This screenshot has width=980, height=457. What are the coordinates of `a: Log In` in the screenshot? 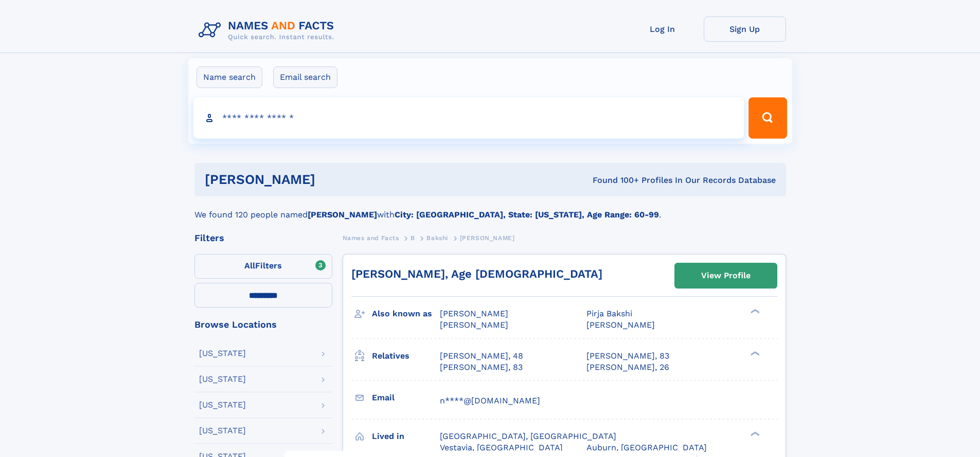 It's located at (662, 29).